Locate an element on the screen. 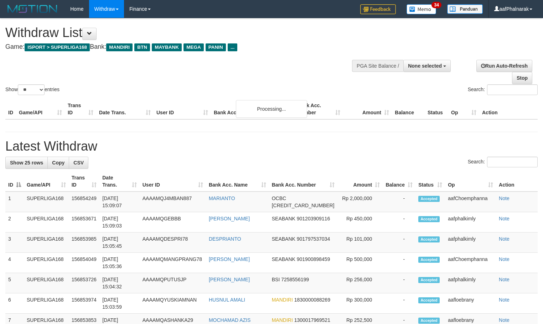  a: Show 25 rows is located at coordinates (26, 163).